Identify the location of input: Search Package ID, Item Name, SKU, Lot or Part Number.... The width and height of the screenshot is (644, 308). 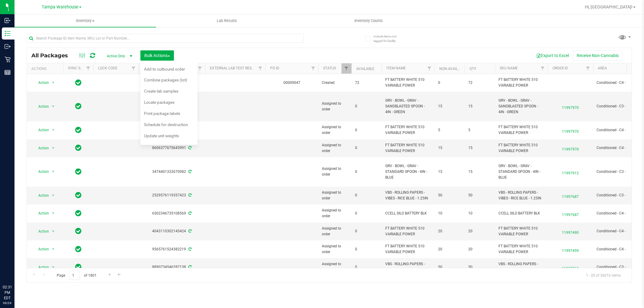
(165, 38).